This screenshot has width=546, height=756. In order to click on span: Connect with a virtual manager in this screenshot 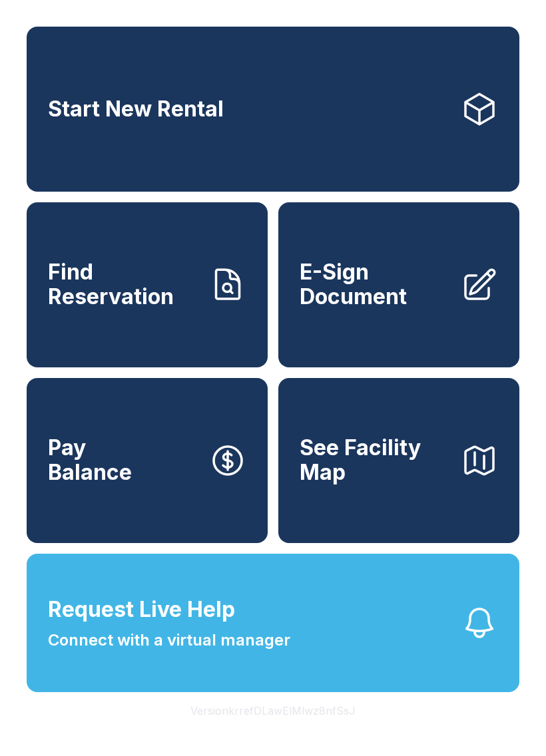, I will do `click(169, 640)`.